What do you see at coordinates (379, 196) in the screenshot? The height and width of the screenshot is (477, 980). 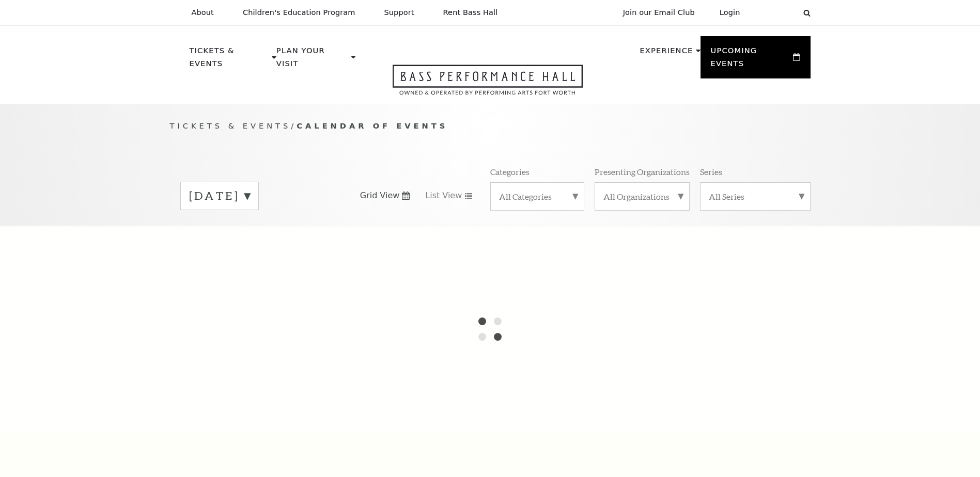 I see `span: Grid View` at bounding box center [379, 196].